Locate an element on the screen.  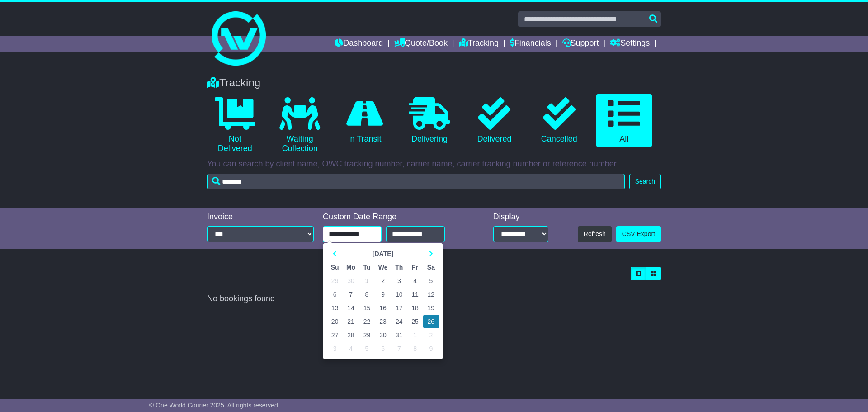
button: Refresh is located at coordinates (594, 233).